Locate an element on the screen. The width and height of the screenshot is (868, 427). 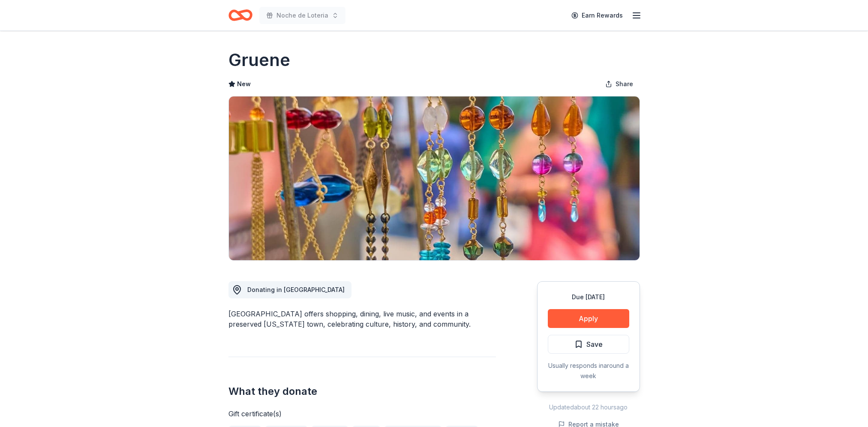
span: Save is located at coordinates (595, 345).